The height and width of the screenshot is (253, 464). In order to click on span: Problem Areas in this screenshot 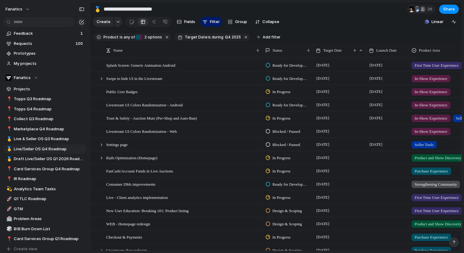, I will do `click(49, 219)`.